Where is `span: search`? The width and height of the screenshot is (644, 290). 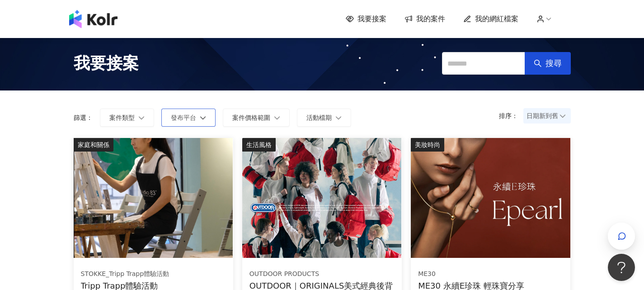
span: search is located at coordinates (537, 63).